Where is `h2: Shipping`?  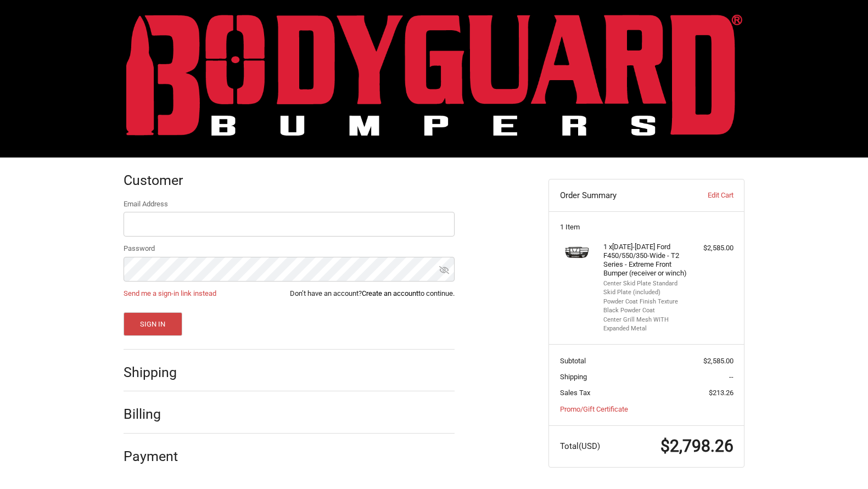
h2: Shipping is located at coordinates (155, 373).